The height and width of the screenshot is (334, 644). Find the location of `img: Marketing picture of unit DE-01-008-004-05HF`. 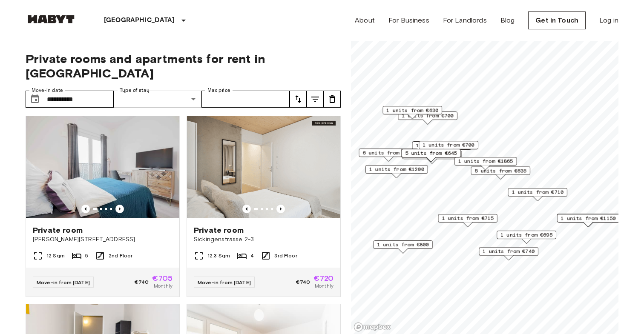

img: Marketing picture of unit DE-01-008-004-05HF is located at coordinates (103, 167).